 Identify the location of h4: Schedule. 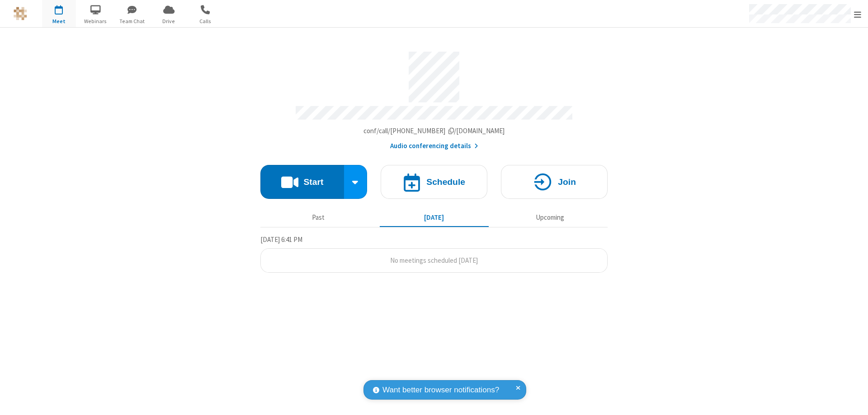
(446, 181).